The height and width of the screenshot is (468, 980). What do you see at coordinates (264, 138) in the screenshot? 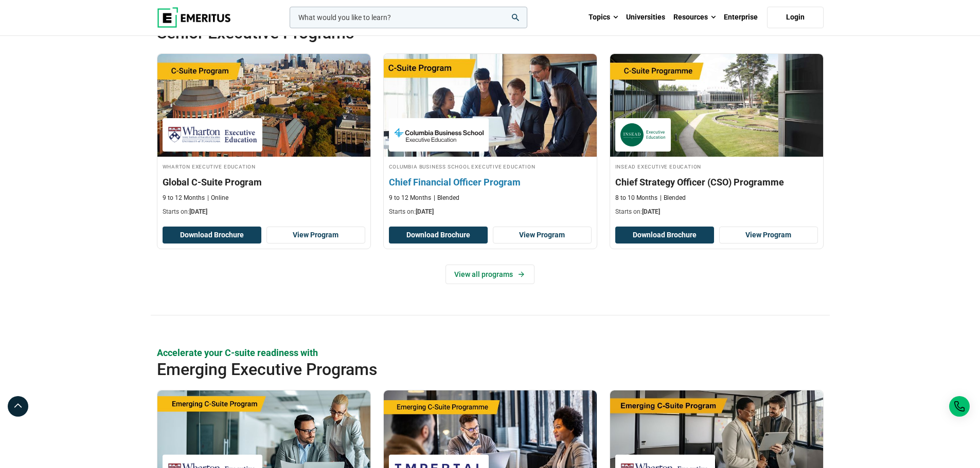
I see `a: Leadership Course by Wharton Executive Education - September 24, 2025 Wharton Executive Education...` at bounding box center [264, 138].